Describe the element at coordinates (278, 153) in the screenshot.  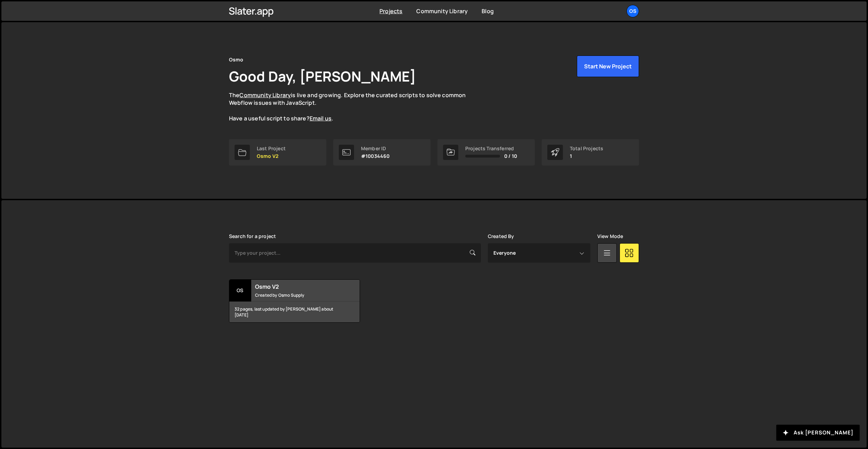
I see `a: Last Project Osmo V2` at that location.